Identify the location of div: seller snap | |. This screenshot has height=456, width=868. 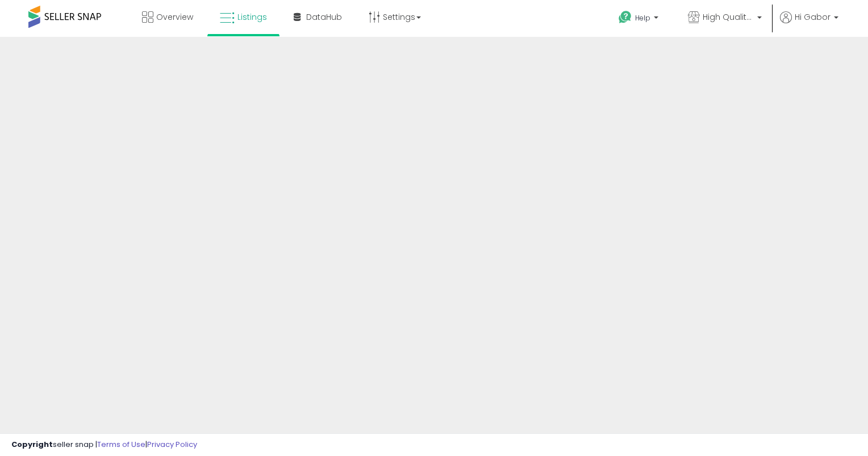
(104, 444).